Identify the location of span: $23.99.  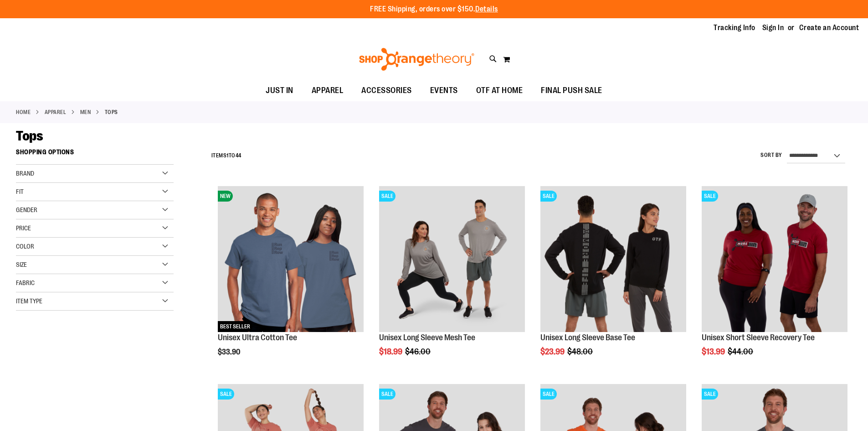
(553, 352).